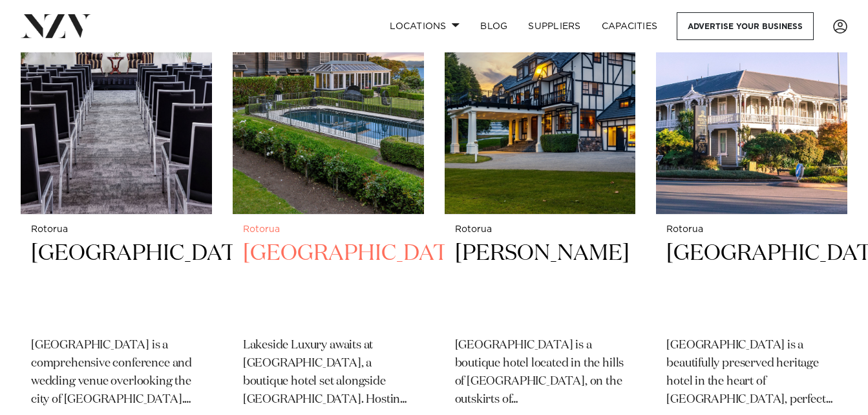 This screenshot has width=868, height=415. Describe the element at coordinates (493, 26) in the screenshot. I see `a: BLOG` at that location.